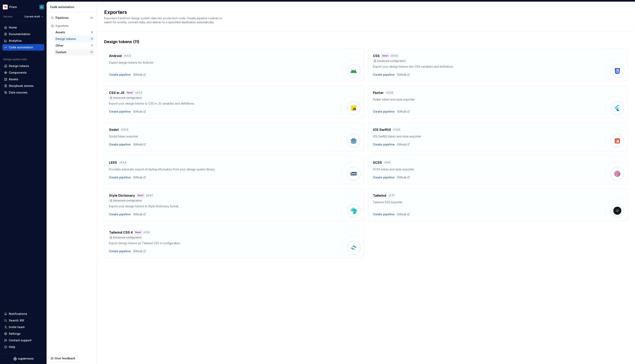  What do you see at coordinates (19, 34) in the screenshot?
I see `div: Documentation` at bounding box center [19, 34].